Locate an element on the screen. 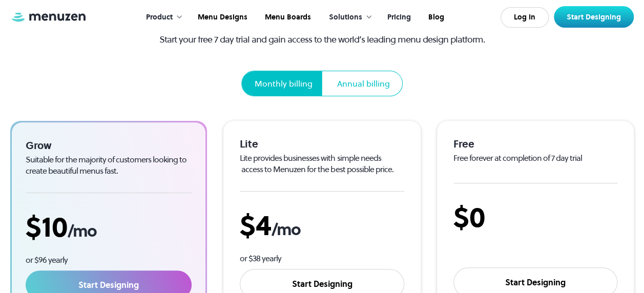 This screenshot has height=293, width=644. div: Lite is located at coordinates (322, 144).